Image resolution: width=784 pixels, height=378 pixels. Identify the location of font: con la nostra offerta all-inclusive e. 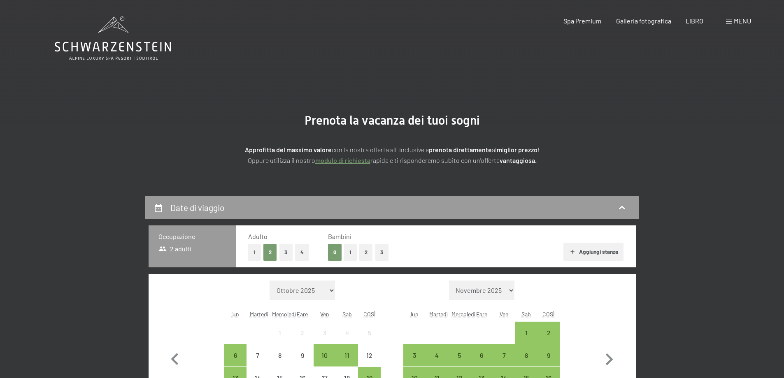
(380, 149).